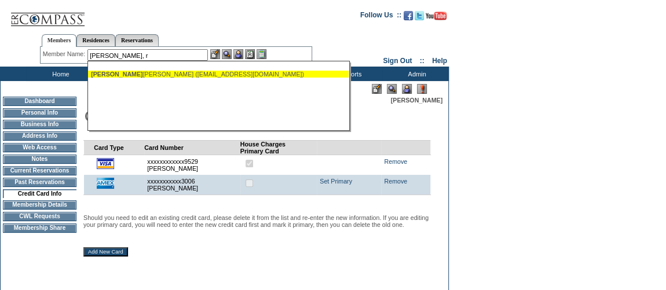 The height and width of the screenshot is (290, 666). What do you see at coordinates (381, 17) in the screenshot?
I see `td: Follow Us ::` at bounding box center [381, 17].